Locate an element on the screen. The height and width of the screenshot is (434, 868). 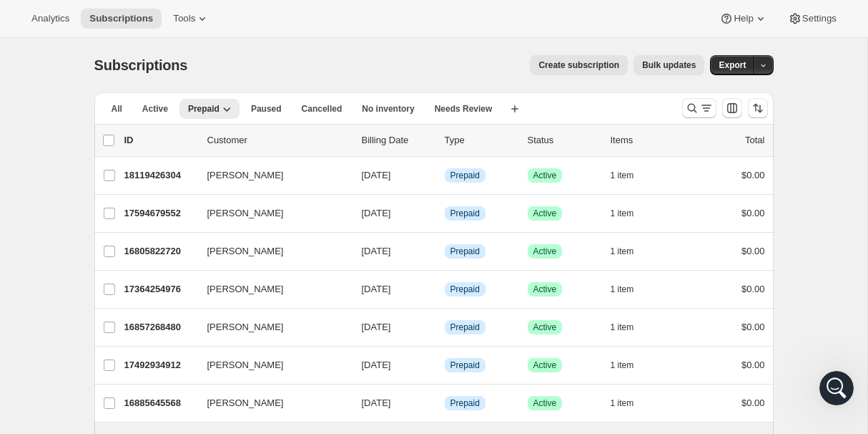
span: Bulk updates is located at coordinates (668, 65).